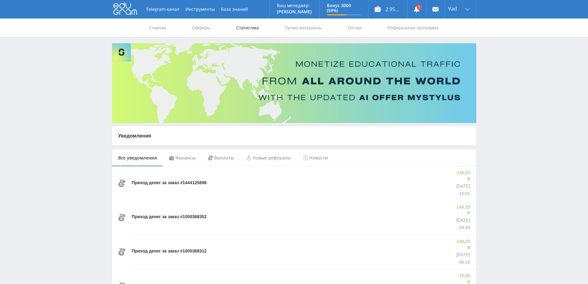 The image size is (588, 284). What do you see at coordinates (294, 83) in the screenshot?
I see `img: Banner` at bounding box center [294, 83].